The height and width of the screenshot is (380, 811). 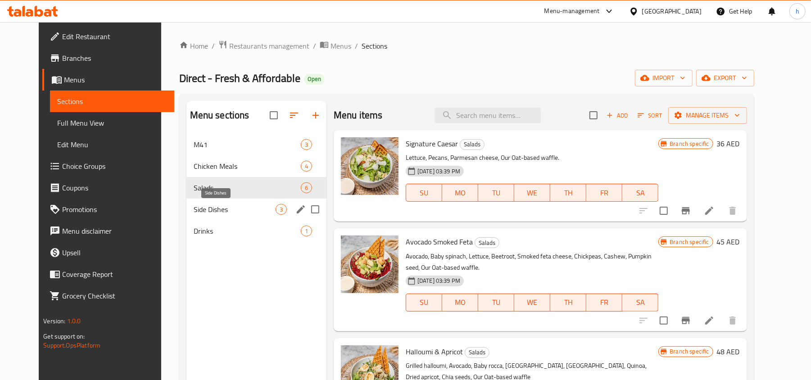 What do you see at coordinates (54, 321) in the screenshot?
I see `span: Version:` at bounding box center [54, 321].